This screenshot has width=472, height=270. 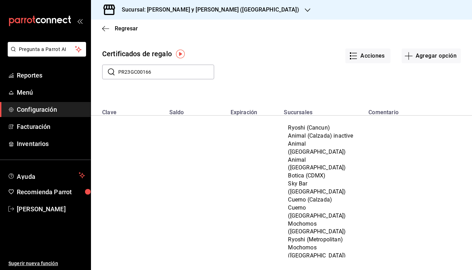 What do you see at coordinates (368, 56) in the screenshot?
I see `button: Acciones` at bounding box center [368, 56].